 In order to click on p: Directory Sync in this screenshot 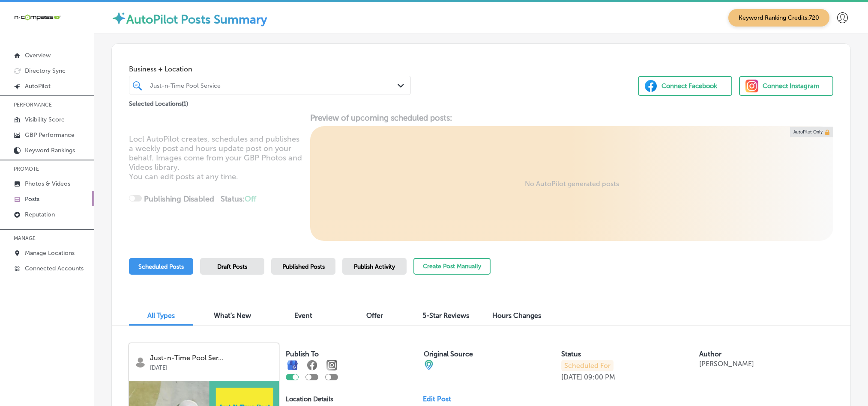, I will do `click(45, 71)`.